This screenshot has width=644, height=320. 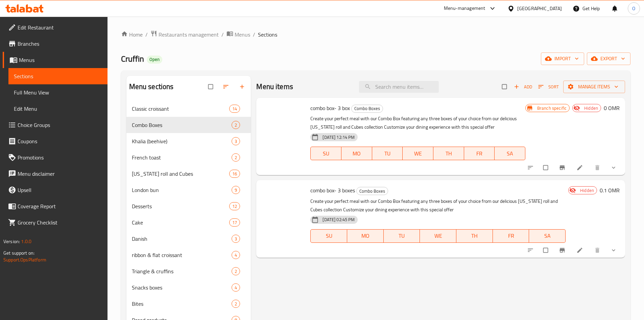 What do you see at coordinates (182, 271) in the screenshot?
I see `div: Triangle & cruffins` at bounding box center [182, 271].